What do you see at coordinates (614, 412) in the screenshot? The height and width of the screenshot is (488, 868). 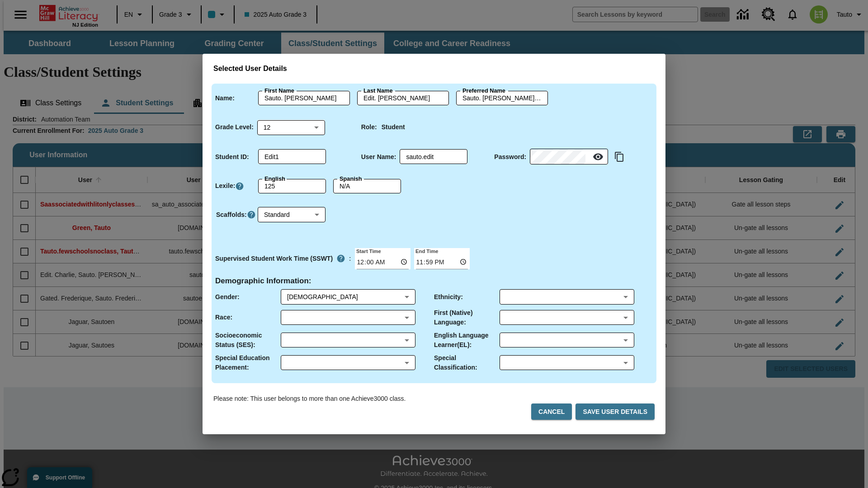 I see `button: Save User Details` at bounding box center [614, 412].